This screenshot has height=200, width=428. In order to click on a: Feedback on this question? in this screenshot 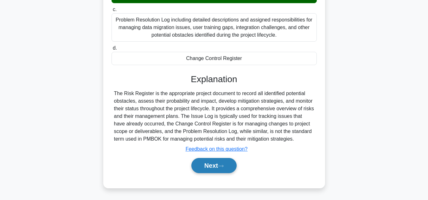, I will do `click(217, 149)`.